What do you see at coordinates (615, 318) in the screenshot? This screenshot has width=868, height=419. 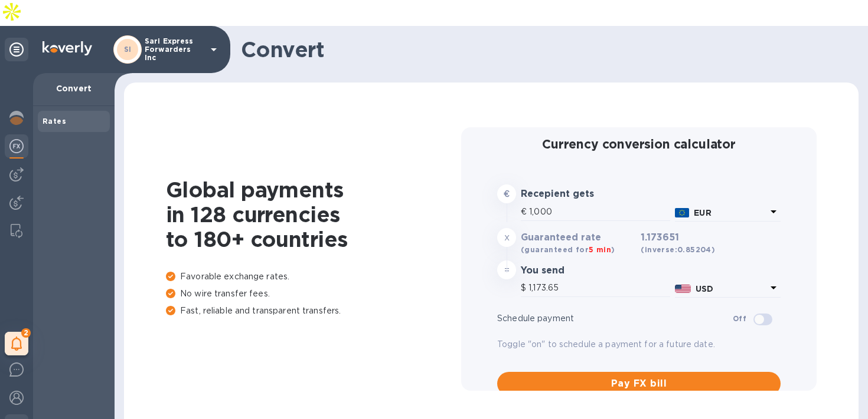 I see `p: Schedule payment` at bounding box center [615, 318].